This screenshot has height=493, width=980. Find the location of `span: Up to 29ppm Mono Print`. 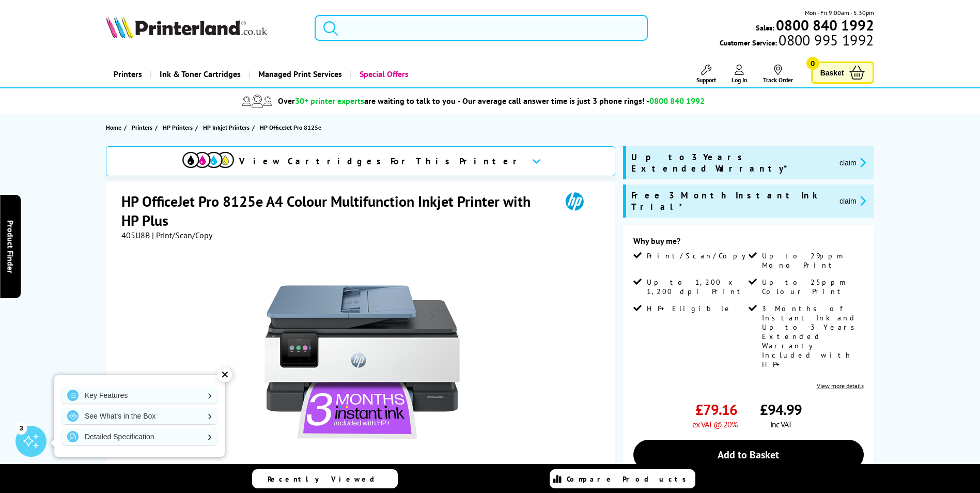

span: Up to 29ppm Mono Print is located at coordinates (811, 260).